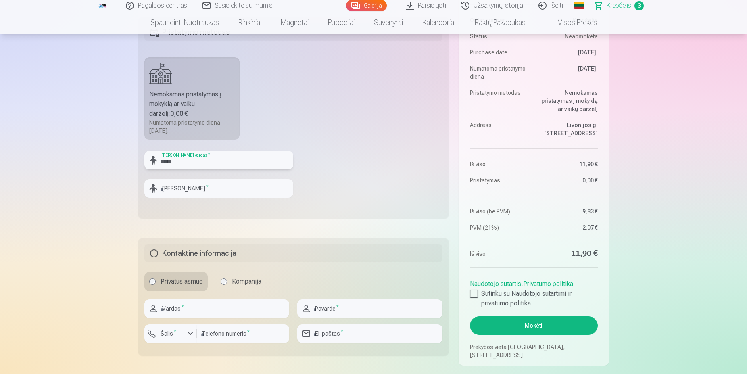 The image size is (747, 374). Describe the element at coordinates (153, 282) in the screenshot. I see `input: Privatus asmuo` at that location.